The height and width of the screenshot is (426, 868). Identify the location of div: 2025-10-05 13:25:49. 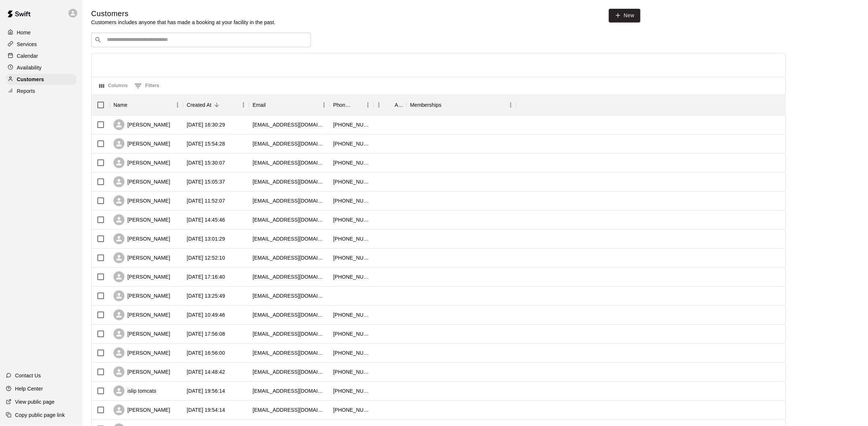
(206, 296).